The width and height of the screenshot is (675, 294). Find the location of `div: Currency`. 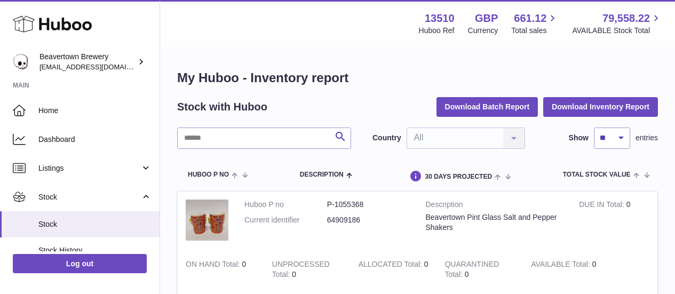

div: Currency is located at coordinates (483, 30).